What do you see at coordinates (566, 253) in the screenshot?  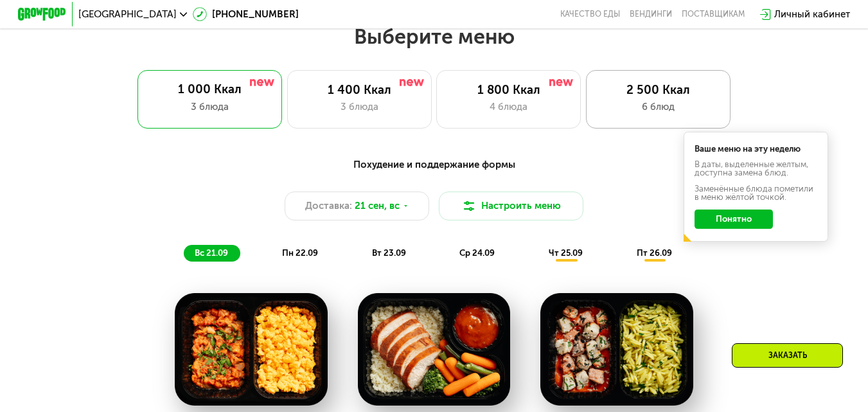 I see `span: чт 25.09` at bounding box center [566, 253].